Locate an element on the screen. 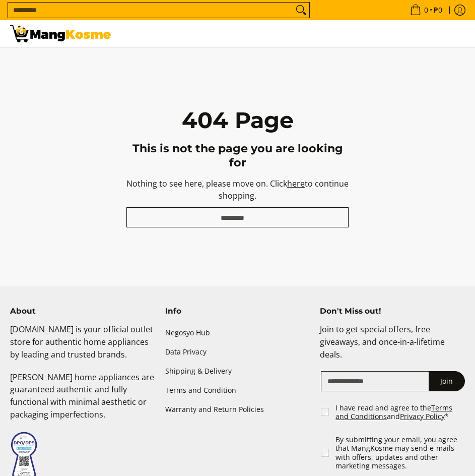 The height and width of the screenshot is (476, 475). a: Terms and Conditions is located at coordinates (394, 412).